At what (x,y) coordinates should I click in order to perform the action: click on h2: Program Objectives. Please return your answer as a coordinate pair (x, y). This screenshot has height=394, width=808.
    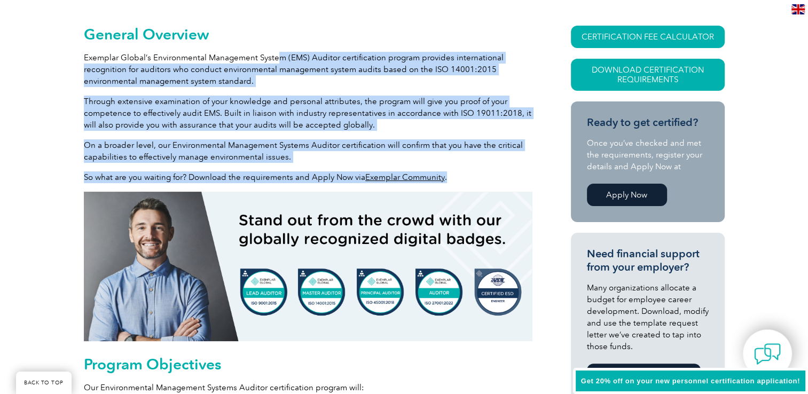
    Looking at the image, I should click on (308, 364).